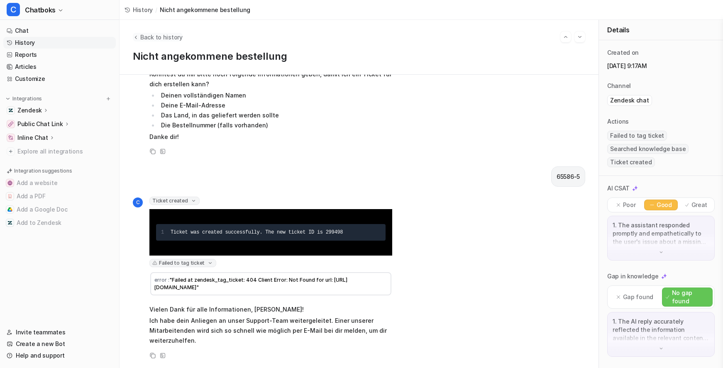 This screenshot has width=723, height=368. Describe the element at coordinates (638, 297) in the screenshot. I see `p: Gap found` at that location.